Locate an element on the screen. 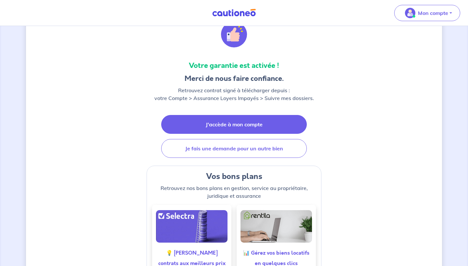 Image resolution: width=468 pixels, height=266 pixels. h4: Vos bons plans is located at coordinates (234, 177).